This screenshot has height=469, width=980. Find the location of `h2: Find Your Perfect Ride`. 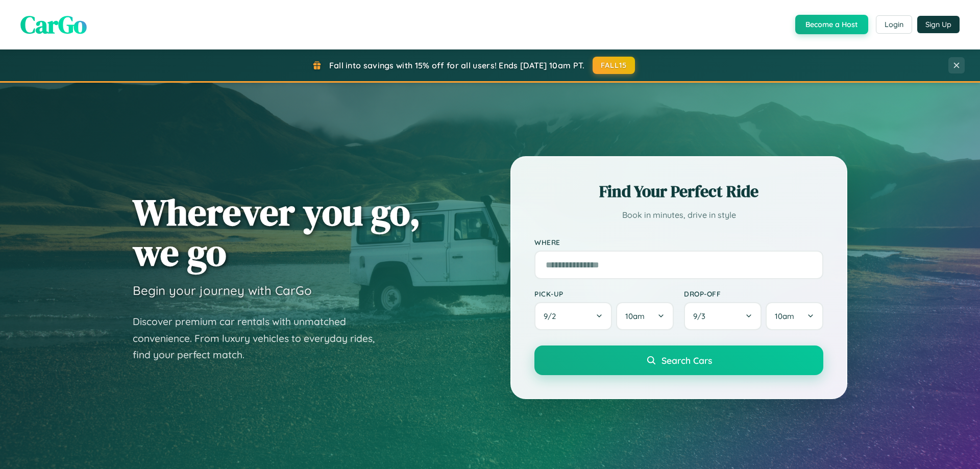

h2: Find Your Perfect Ride is located at coordinates (679, 191).